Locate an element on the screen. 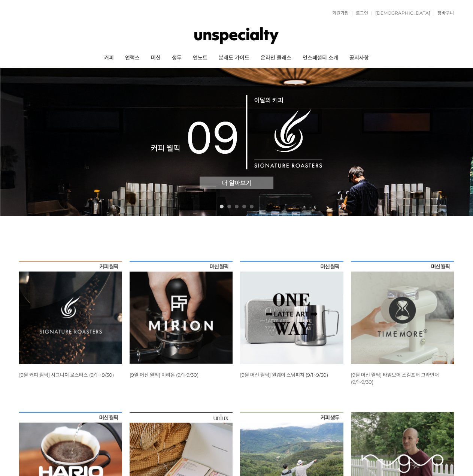 The height and width of the screenshot is (476, 473). span: [9월 머신 월픽] 원웨이 스팀피쳐 (9/1~9/30) is located at coordinates (284, 374).